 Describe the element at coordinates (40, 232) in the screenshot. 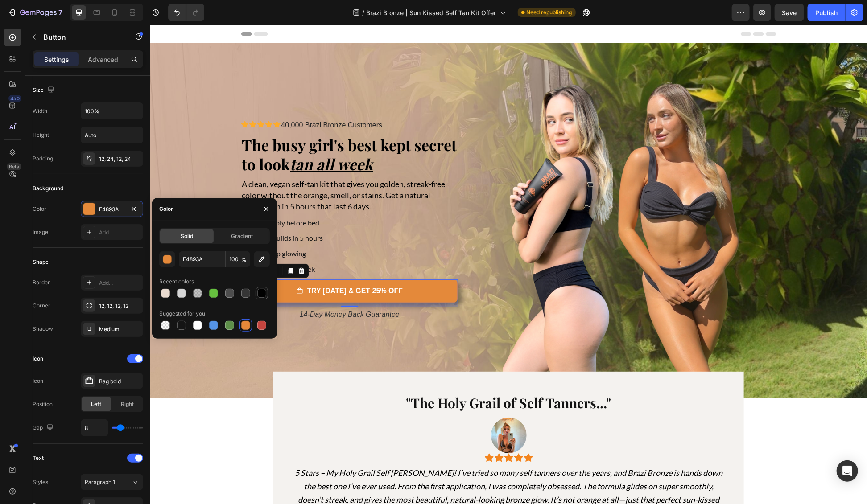

I see `div: Image` at that location.